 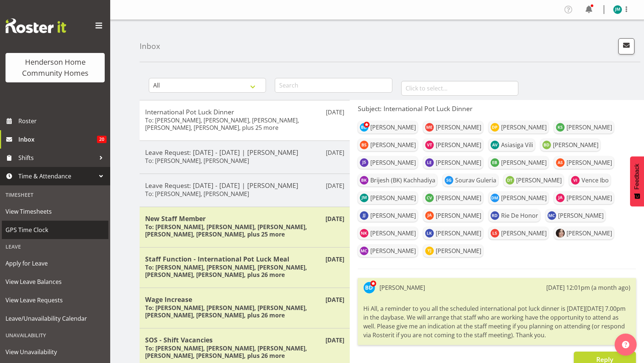 What do you see at coordinates (364, 145) in the screenshot?
I see `img: billie-sothern8526.jpg` at bounding box center [364, 145].